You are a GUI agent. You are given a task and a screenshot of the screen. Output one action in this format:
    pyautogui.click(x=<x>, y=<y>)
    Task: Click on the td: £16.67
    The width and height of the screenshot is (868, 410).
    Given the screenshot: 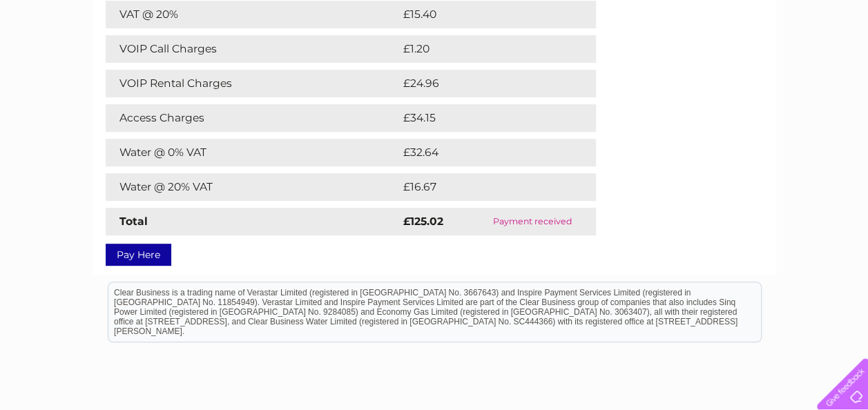 What is the action you would take?
    pyautogui.click(x=483, y=187)
    